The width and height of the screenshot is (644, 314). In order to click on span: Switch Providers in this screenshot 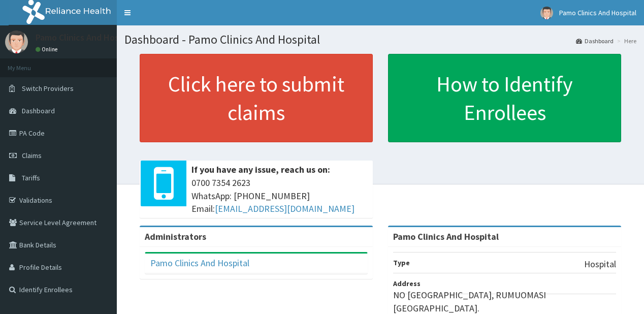, I will do `click(48, 89)`.